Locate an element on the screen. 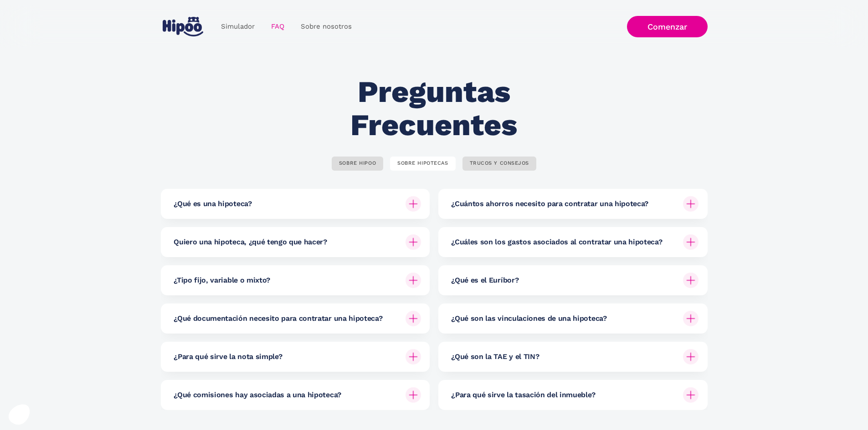 This screenshot has width=868, height=430. h6: ¿Tipo fijo, variable o mixto? is located at coordinates (222, 280).